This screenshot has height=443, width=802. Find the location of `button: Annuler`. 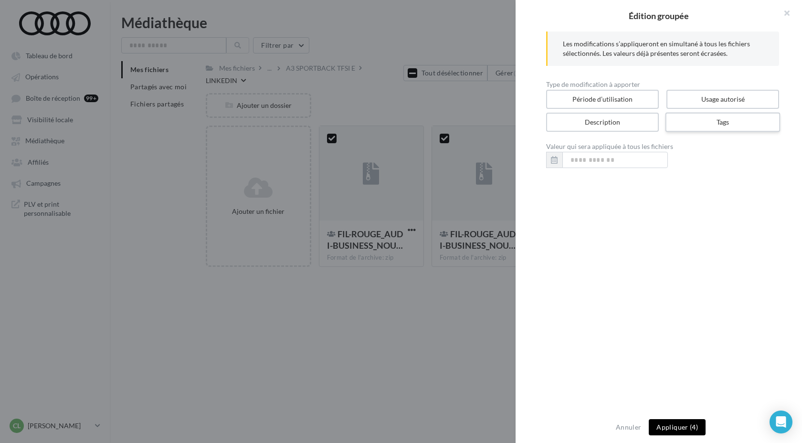

button: Annuler is located at coordinates (628, 427).